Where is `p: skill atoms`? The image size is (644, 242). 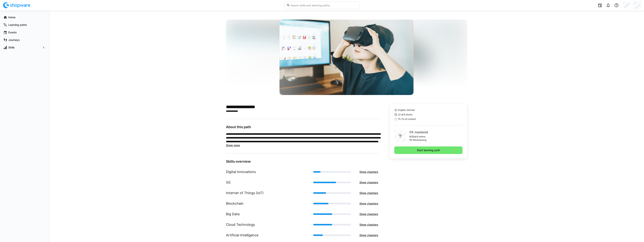
p: skill atoms is located at coordinates (420, 137).